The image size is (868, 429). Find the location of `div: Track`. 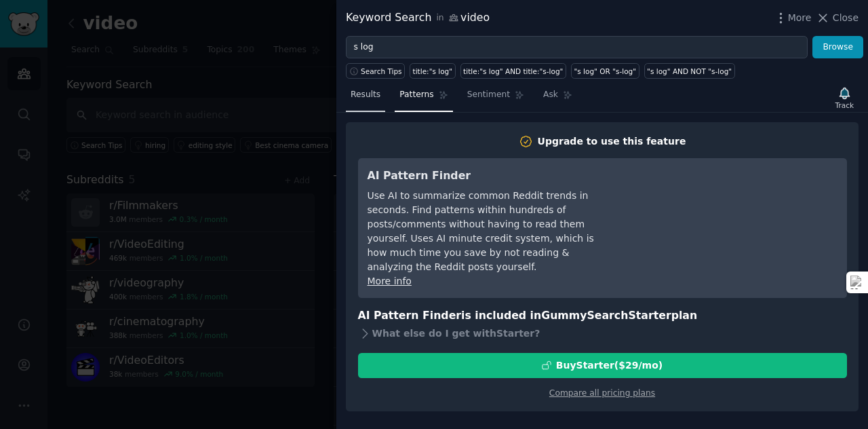

div: Track is located at coordinates (845, 105).